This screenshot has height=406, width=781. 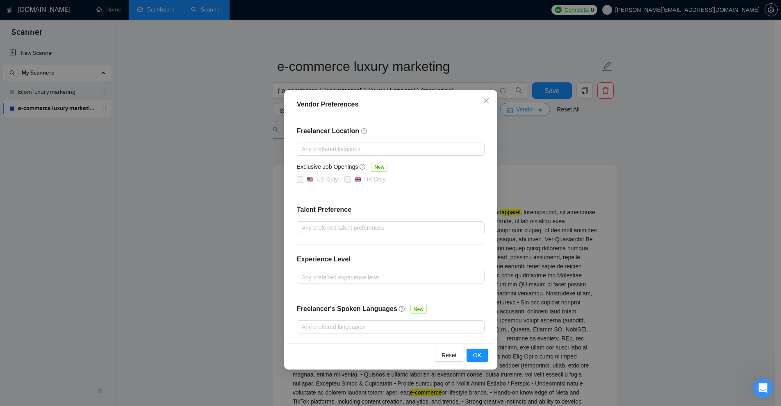 I want to click on button: OK, so click(x=477, y=355).